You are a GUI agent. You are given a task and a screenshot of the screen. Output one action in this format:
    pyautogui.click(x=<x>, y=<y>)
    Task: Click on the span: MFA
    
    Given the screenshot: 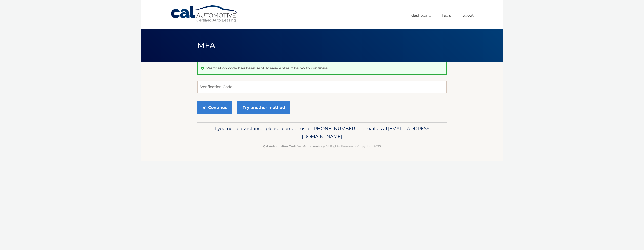 What is the action you would take?
    pyautogui.click(x=207, y=45)
    